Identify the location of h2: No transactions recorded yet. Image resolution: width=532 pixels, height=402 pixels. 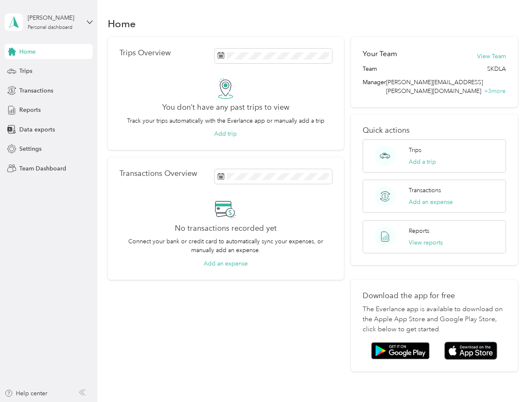
(226, 228).